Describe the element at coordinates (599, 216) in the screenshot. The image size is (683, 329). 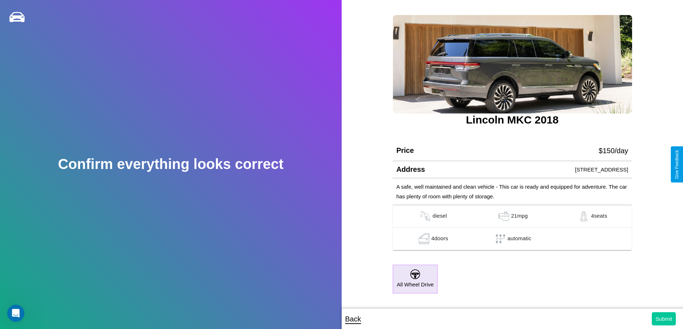
I see `p: 4 seats` at that location.